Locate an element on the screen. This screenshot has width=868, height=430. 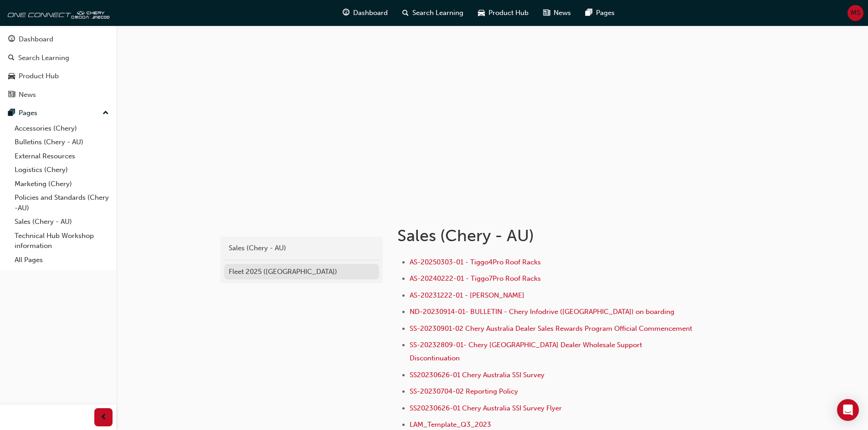
a: SS20230626-01 Chery Australia SSI Survey is located at coordinates (477, 375).